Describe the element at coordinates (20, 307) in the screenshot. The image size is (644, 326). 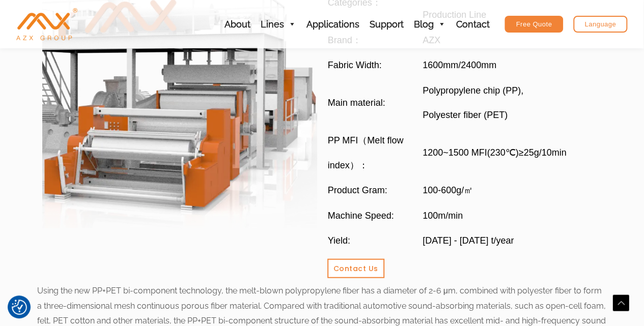
I see `button: Consent Preferences` at that location.